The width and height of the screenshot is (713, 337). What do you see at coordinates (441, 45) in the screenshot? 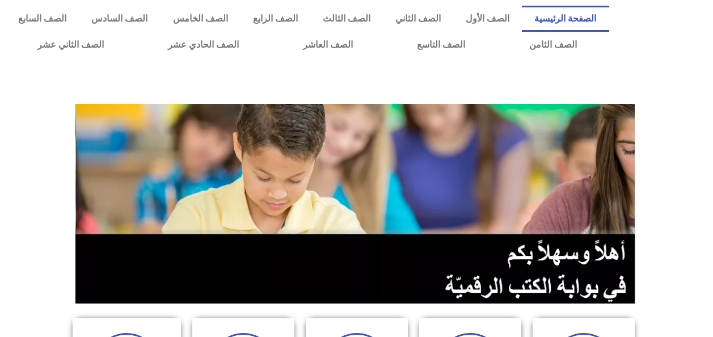
I see `a: الصف التاسع` at bounding box center [441, 45].